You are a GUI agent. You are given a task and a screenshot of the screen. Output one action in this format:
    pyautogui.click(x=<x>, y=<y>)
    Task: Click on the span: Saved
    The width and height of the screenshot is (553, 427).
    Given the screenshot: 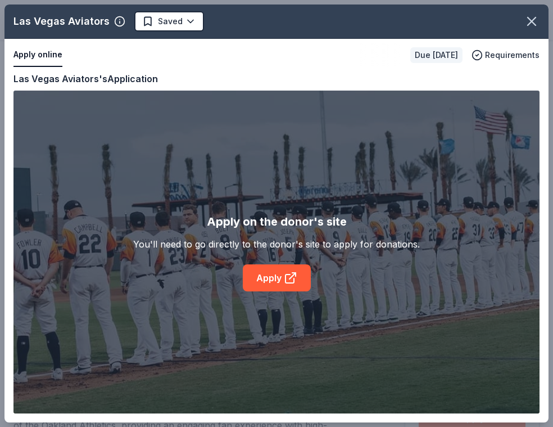 What is the action you would take?
    pyautogui.click(x=170, y=21)
    